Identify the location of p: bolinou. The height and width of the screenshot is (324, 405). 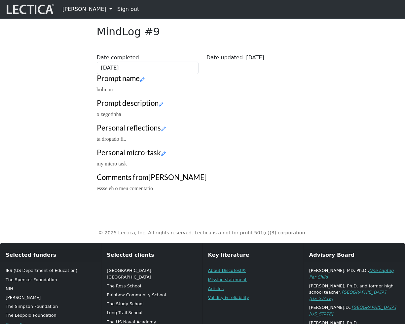
(202, 90).